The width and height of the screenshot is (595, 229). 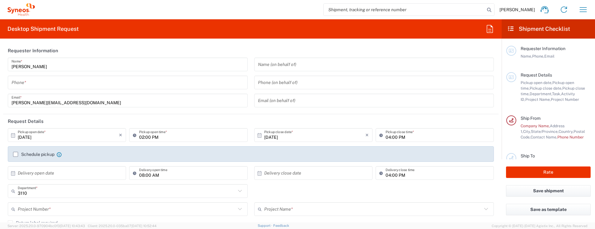 What do you see at coordinates (538, 29) in the screenshot?
I see `h2: Shipment Checklist` at bounding box center [538, 29].